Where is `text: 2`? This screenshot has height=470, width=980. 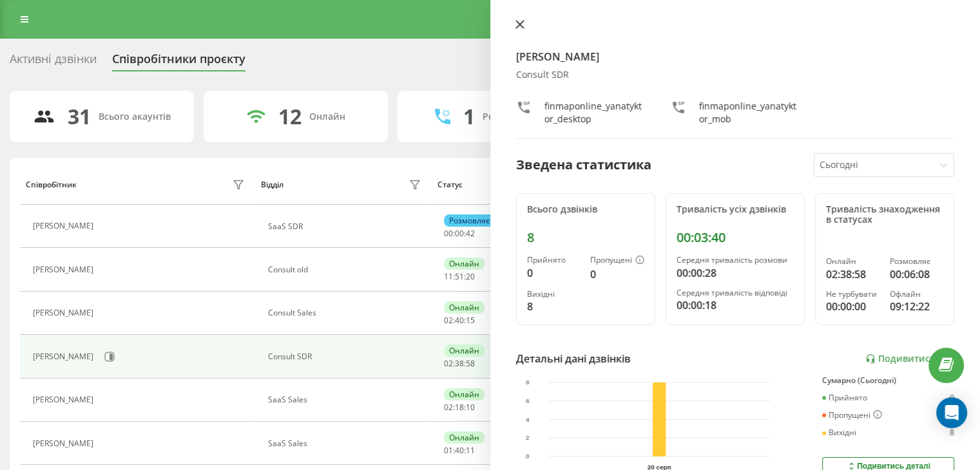
text: 2 is located at coordinates (528, 438).